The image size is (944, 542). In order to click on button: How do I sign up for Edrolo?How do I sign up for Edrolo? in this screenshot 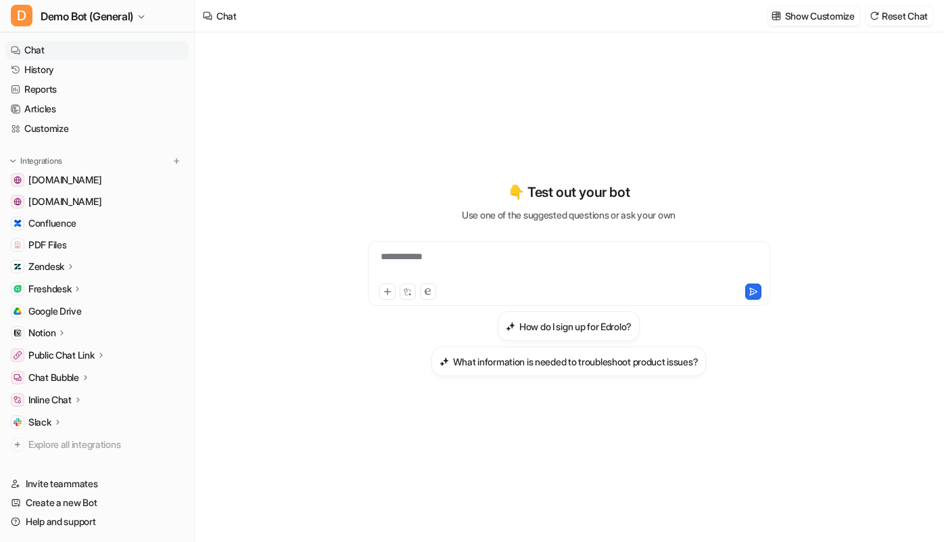, I will do `click(569, 326)`.